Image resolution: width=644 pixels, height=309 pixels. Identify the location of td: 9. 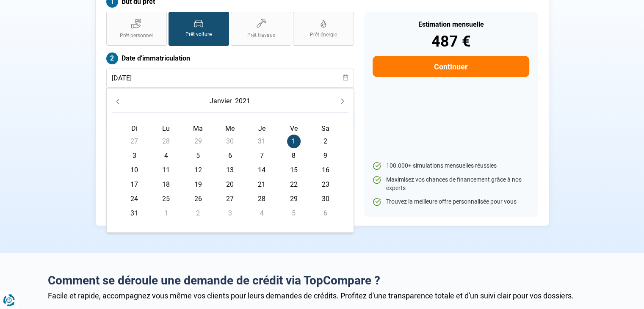
(325, 156).